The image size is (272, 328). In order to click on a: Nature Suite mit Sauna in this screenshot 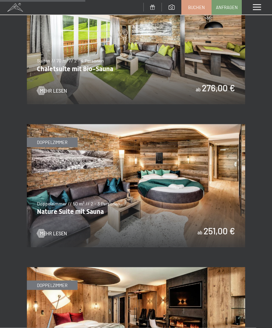, I will do `click(136, 127)`.